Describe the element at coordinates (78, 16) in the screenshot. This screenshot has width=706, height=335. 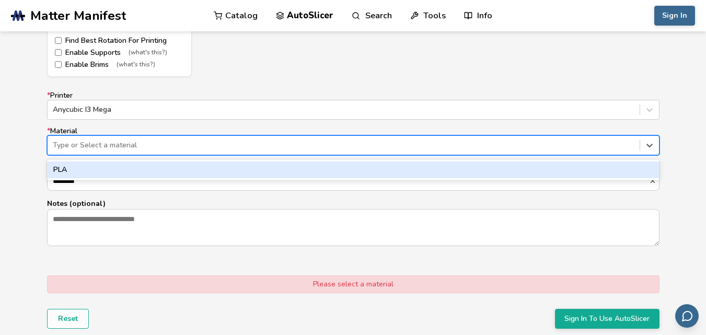
I see `span: Matter Manifest` at that location.